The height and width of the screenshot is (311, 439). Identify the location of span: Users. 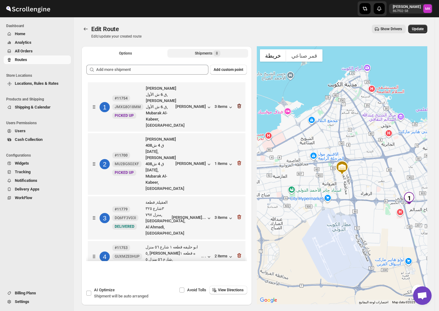
(20, 131).